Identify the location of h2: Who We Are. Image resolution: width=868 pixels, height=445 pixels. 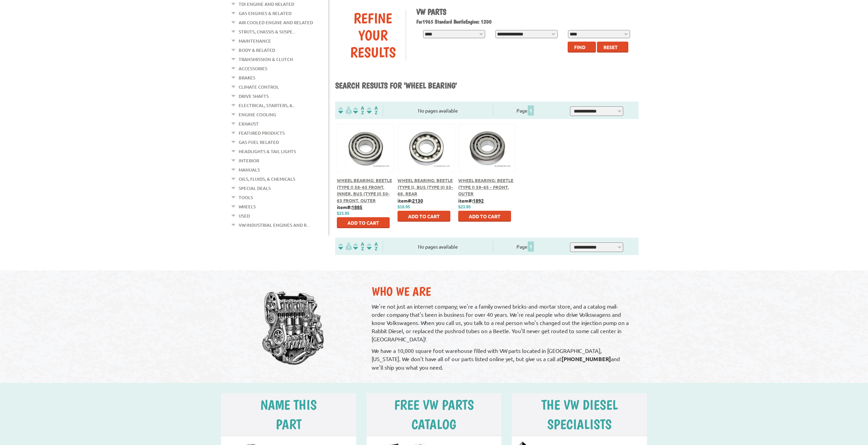
(501, 291).